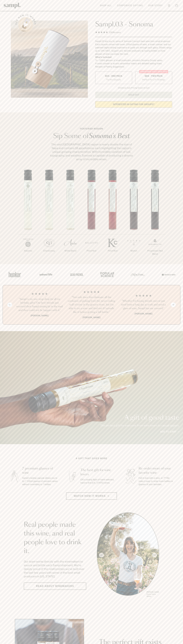  I want to click on li: 7 / 7, so click(155, 217).